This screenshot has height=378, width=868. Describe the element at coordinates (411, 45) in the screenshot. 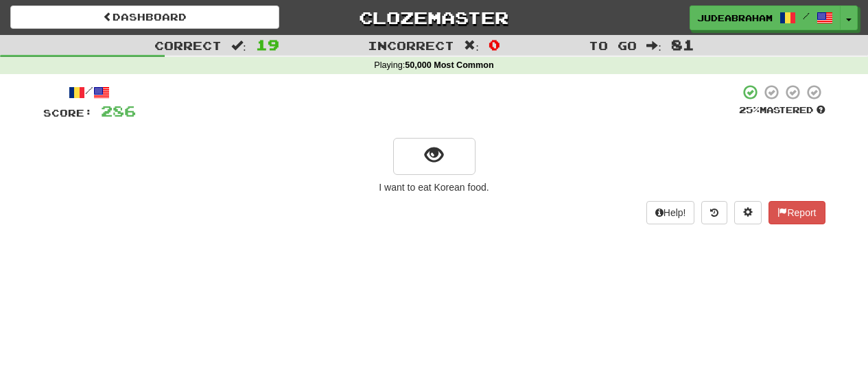

I see `span: Incorrect` at that location.